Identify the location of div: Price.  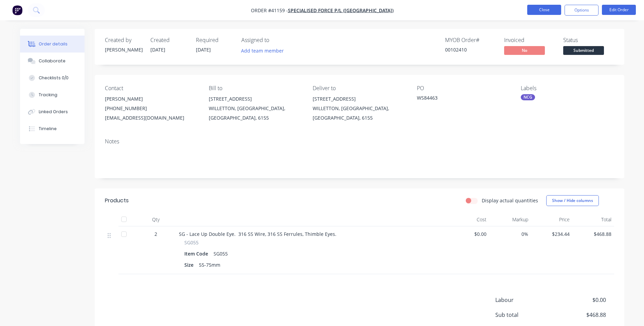
(552, 220).